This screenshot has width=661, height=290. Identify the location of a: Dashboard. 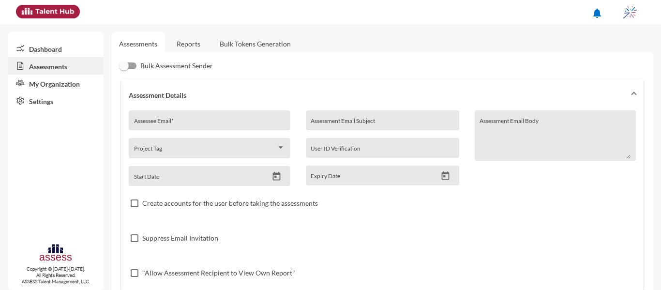
(56, 48).